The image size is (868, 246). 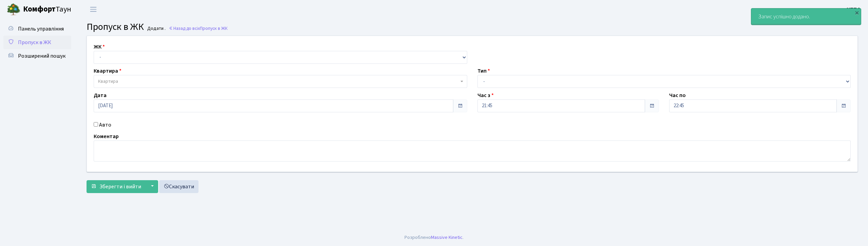 I want to click on a: Скасувати, so click(x=179, y=187).